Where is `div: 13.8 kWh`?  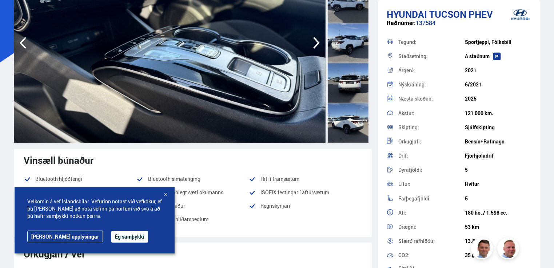
div: 13.8 kWh is located at coordinates (498, 241).